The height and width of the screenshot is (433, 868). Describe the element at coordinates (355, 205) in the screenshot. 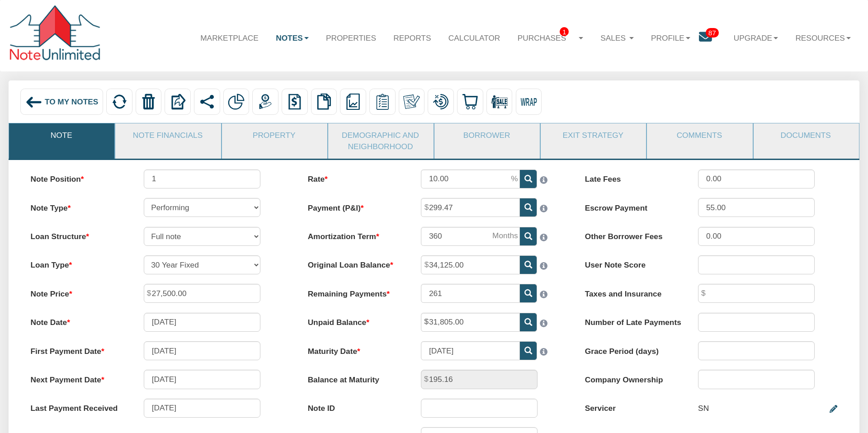

I see `label: Payment (P&I)` at that location.